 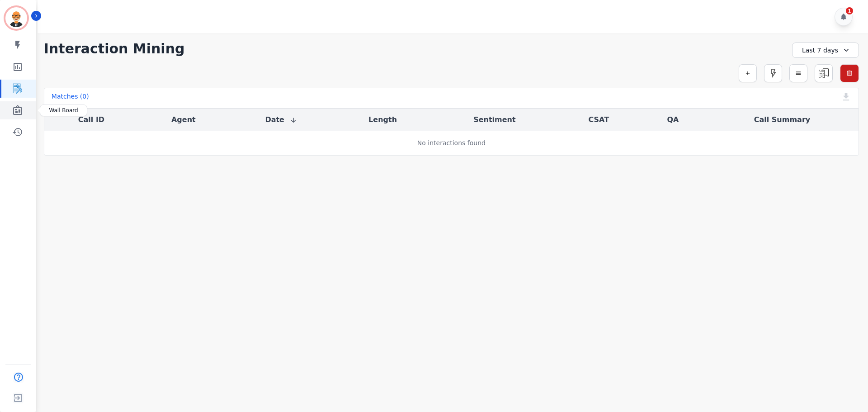 I want to click on button: Call ID, so click(x=91, y=120).